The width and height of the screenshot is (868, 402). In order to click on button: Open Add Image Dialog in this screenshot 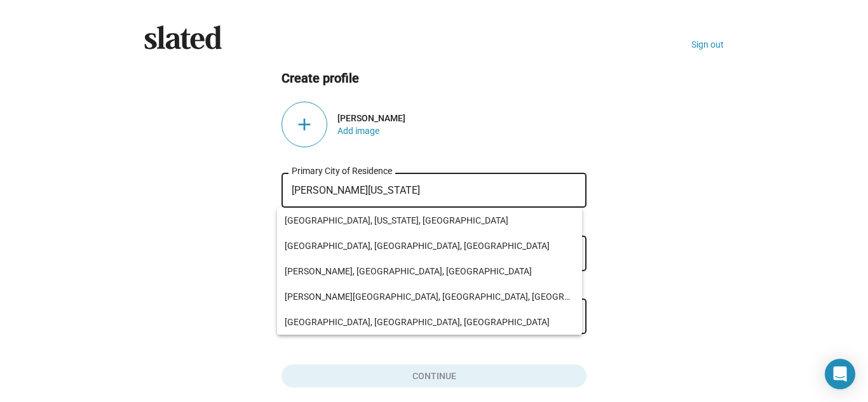, I will do `click(358, 131)`.